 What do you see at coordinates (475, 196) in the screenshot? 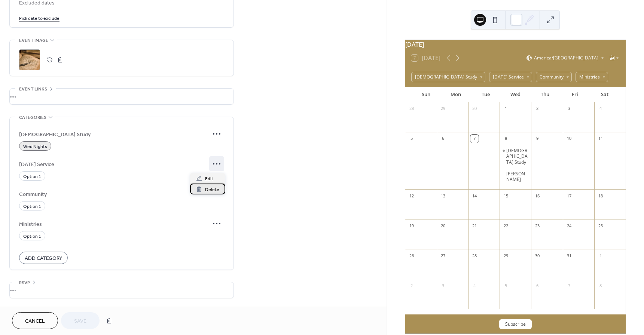
I see `div: 14` at bounding box center [475, 196].